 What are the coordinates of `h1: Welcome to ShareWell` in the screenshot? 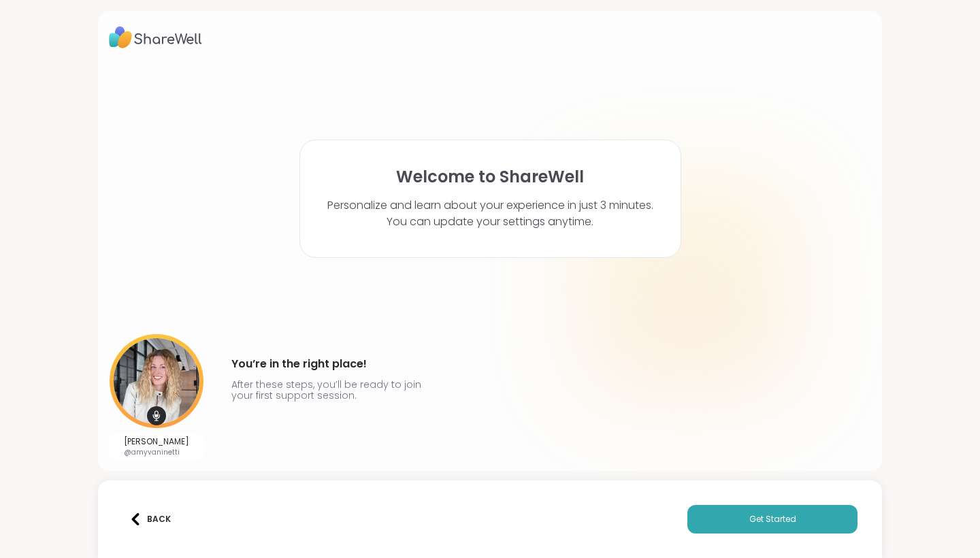 It's located at (490, 177).